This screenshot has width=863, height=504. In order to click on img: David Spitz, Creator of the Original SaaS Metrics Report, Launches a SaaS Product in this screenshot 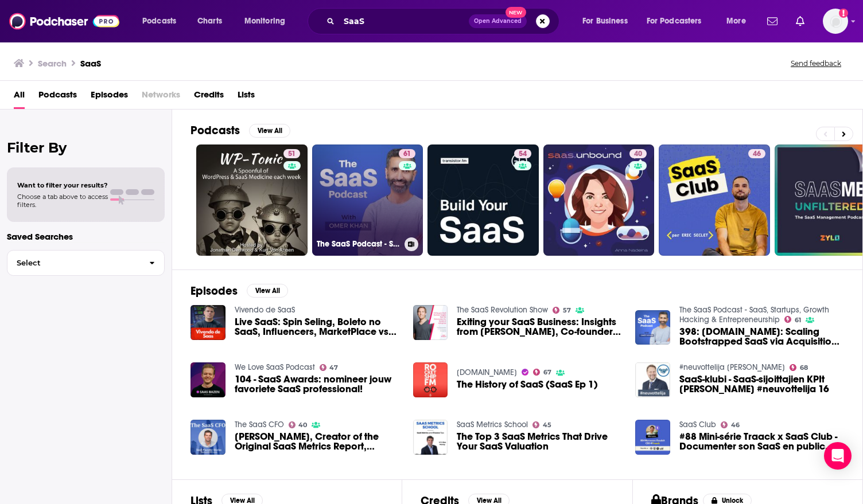, I will do `click(208, 437)`.